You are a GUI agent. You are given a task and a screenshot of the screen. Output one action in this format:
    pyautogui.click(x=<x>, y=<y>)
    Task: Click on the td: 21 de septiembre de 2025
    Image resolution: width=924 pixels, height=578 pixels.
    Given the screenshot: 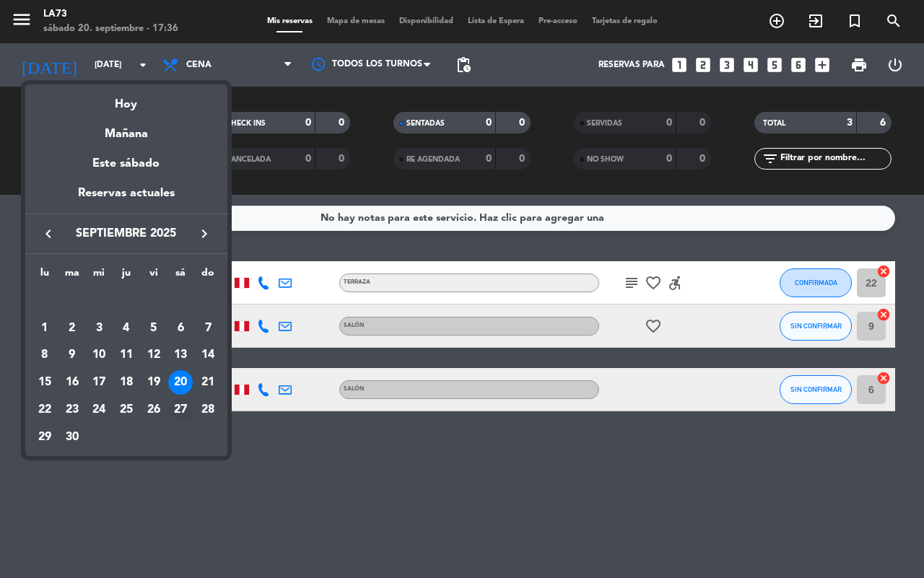 What is the action you would take?
    pyautogui.click(x=208, y=383)
    